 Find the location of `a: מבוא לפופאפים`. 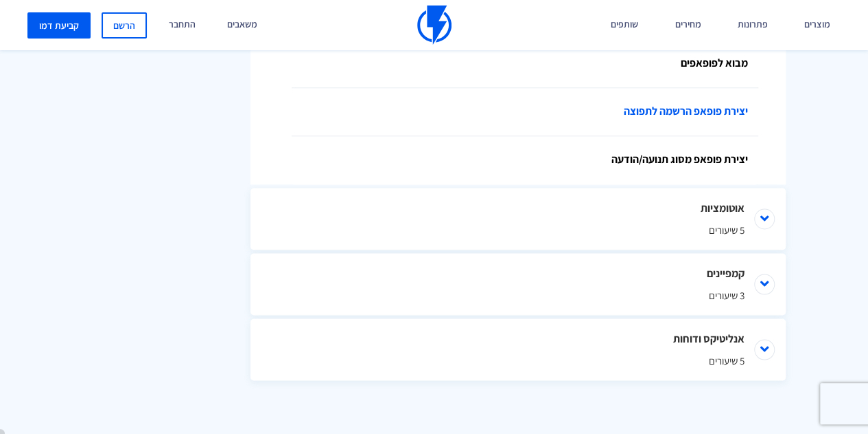

a: מבוא לפופאפים is located at coordinates (525, 64).